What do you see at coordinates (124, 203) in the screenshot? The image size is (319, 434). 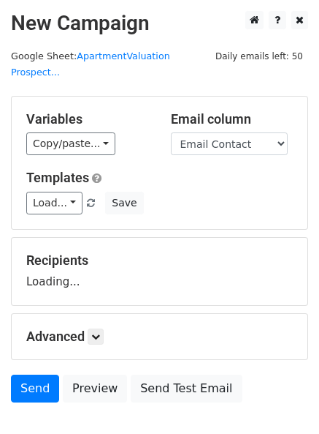 I see `button: Save` at bounding box center [124, 203].